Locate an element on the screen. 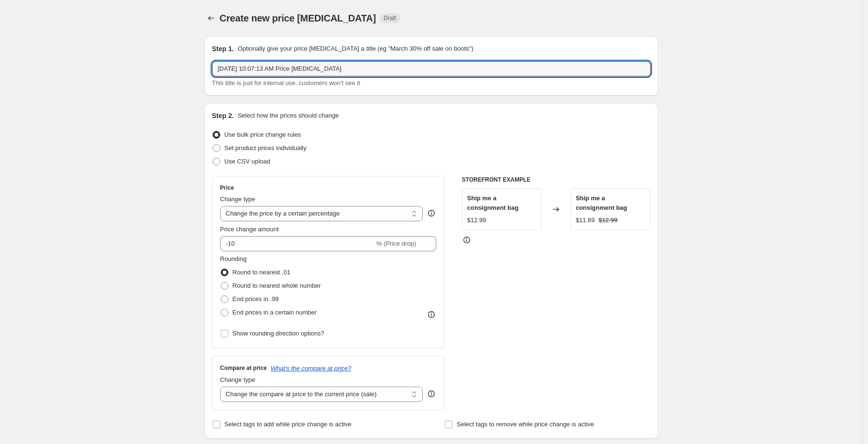 This screenshot has height=444, width=868. h2: Step 2. is located at coordinates (223, 116).